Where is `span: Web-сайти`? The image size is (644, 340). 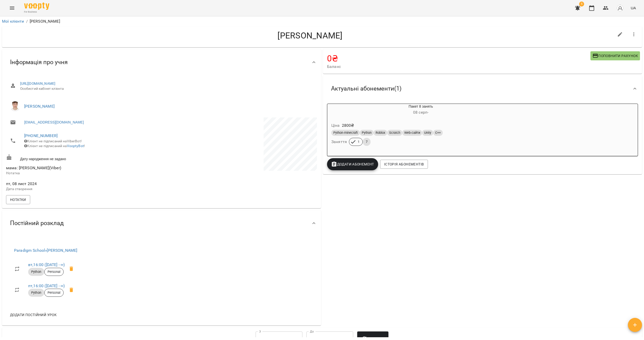
span: Web-сайти is located at coordinates (412, 133).